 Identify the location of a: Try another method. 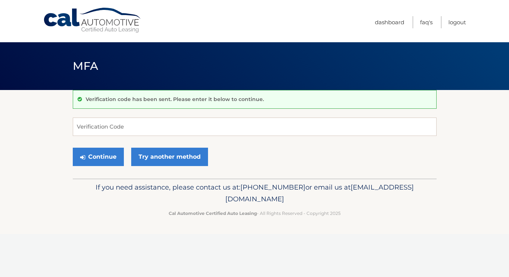
(169, 157).